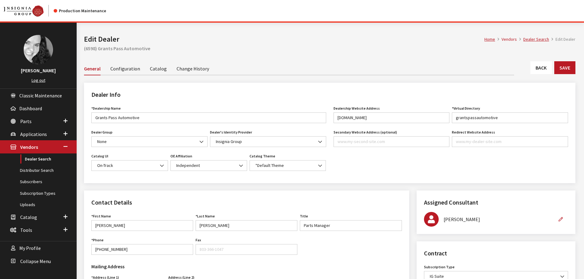  Describe the element at coordinates (28, 217) in the screenshot. I see `span: Catalog` at that location.